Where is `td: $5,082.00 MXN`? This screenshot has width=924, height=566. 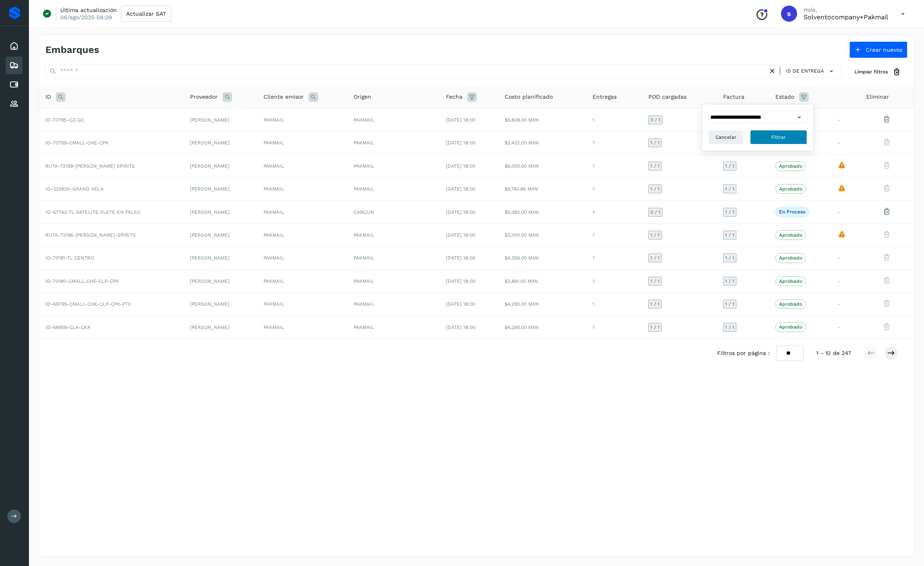 td: $5,082.00 MXN is located at coordinates (541, 212).